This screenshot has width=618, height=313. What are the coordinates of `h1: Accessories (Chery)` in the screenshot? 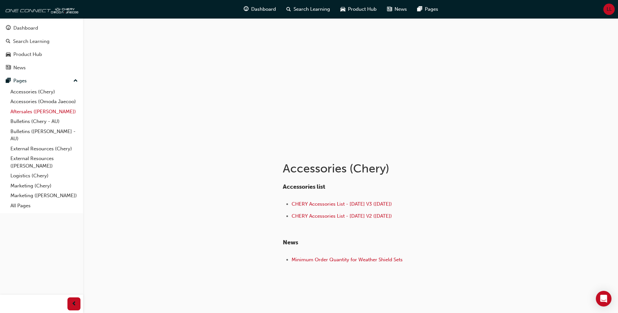 It's located at (390, 169).